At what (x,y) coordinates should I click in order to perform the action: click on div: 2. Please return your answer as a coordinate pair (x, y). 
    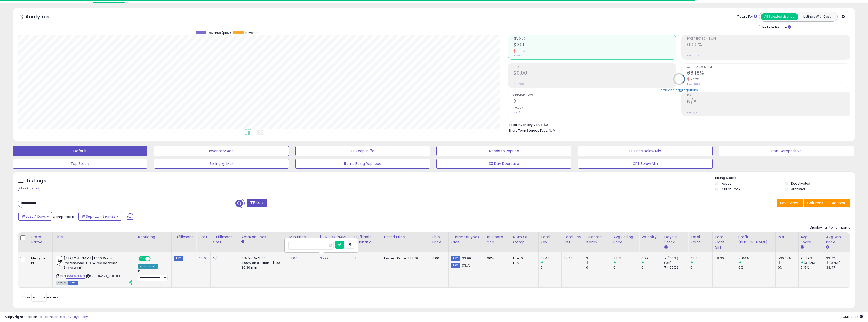
    Looking at the image, I should click on (598, 258).